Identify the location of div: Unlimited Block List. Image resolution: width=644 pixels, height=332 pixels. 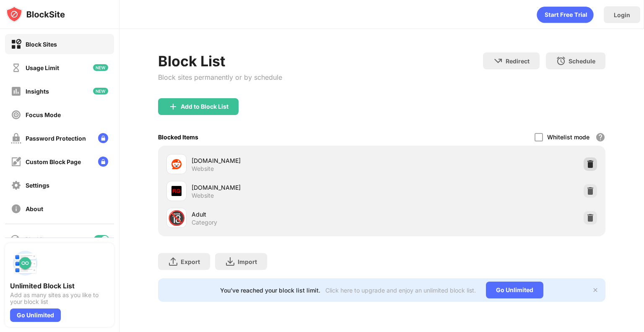
(59, 286).